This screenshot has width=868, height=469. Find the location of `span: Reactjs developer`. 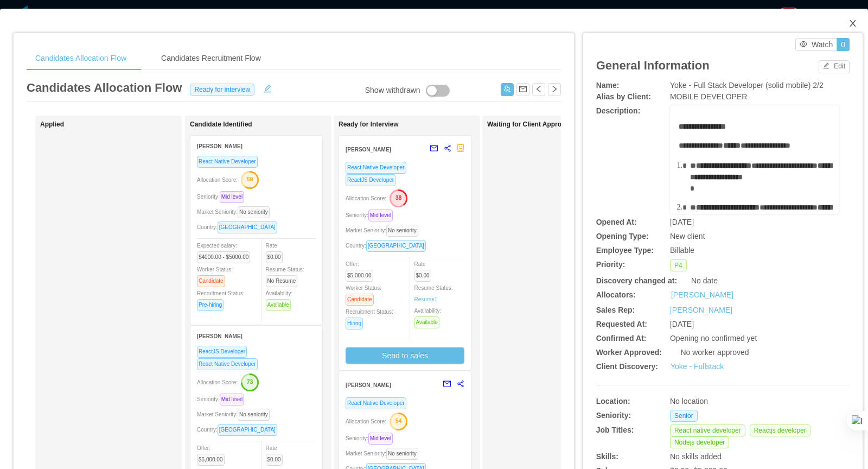

span: Reactjs developer is located at coordinates (780, 431).